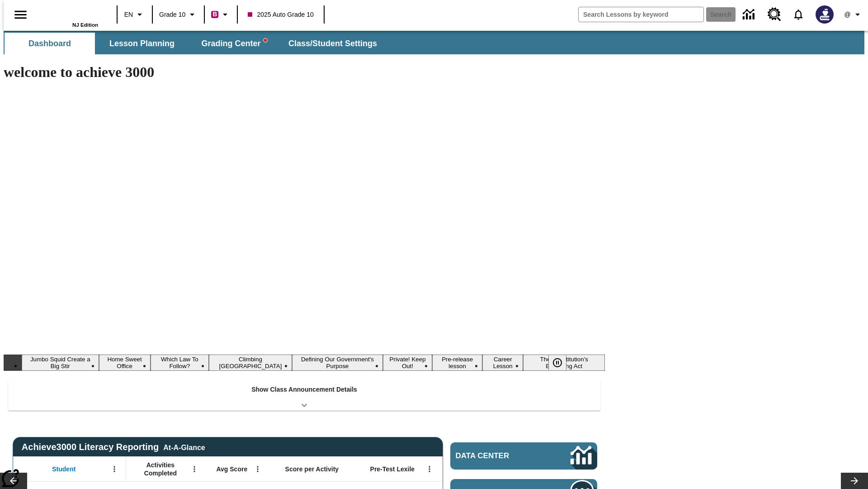 The image size is (868, 489). What do you see at coordinates (69, 13) in the screenshot?
I see `a: Home` at bounding box center [69, 13].